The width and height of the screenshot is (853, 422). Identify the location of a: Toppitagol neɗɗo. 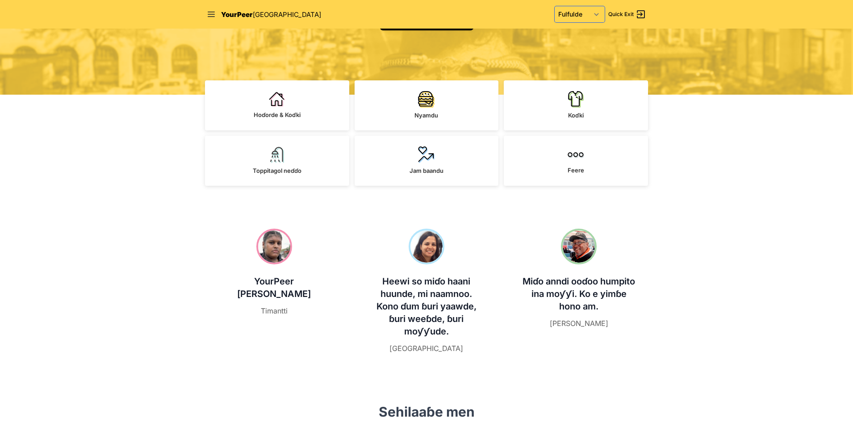
(277, 161).